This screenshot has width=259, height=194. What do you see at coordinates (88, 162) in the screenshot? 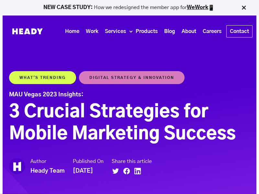
I see `small: Published On` at bounding box center [88, 162].